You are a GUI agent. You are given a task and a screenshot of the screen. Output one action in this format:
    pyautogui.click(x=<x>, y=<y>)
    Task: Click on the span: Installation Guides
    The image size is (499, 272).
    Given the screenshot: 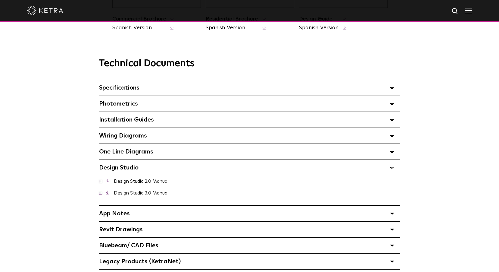 What is the action you would take?
    pyautogui.click(x=126, y=120)
    